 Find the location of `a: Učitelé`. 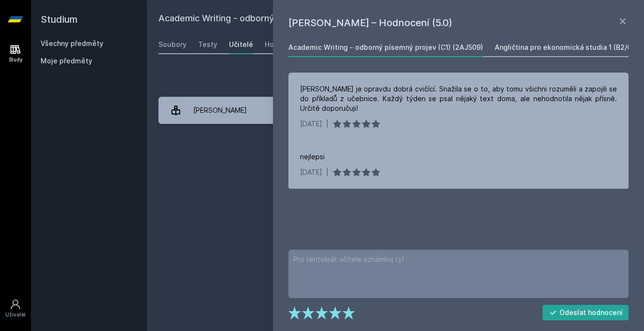

a: Učitelé is located at coordinates (241, 45).